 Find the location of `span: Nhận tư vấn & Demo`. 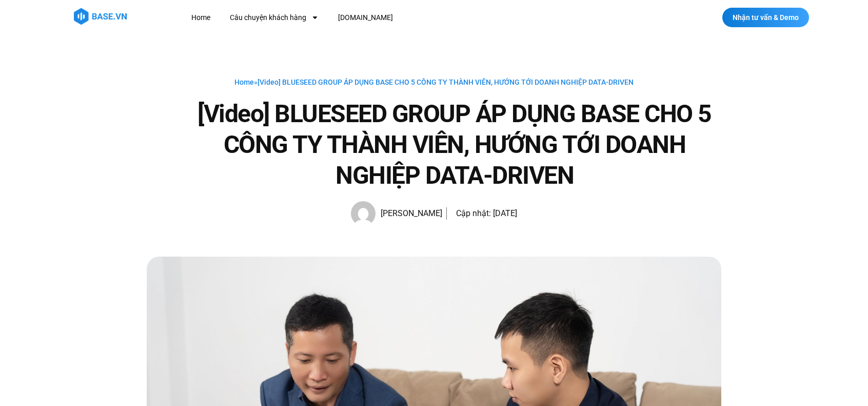

span: Nhận tư vấn & Demo is located at coordinates (765, 18).